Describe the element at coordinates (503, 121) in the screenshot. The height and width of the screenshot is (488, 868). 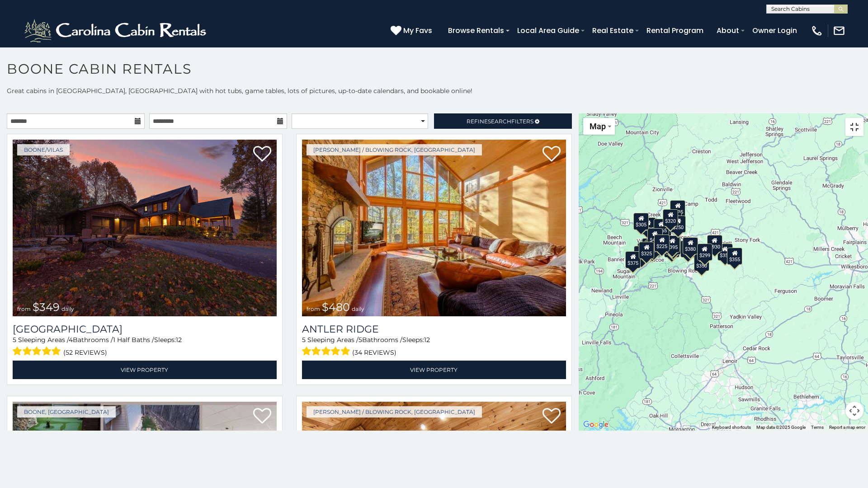
I see `a: RefineSearchFilters` at that location.